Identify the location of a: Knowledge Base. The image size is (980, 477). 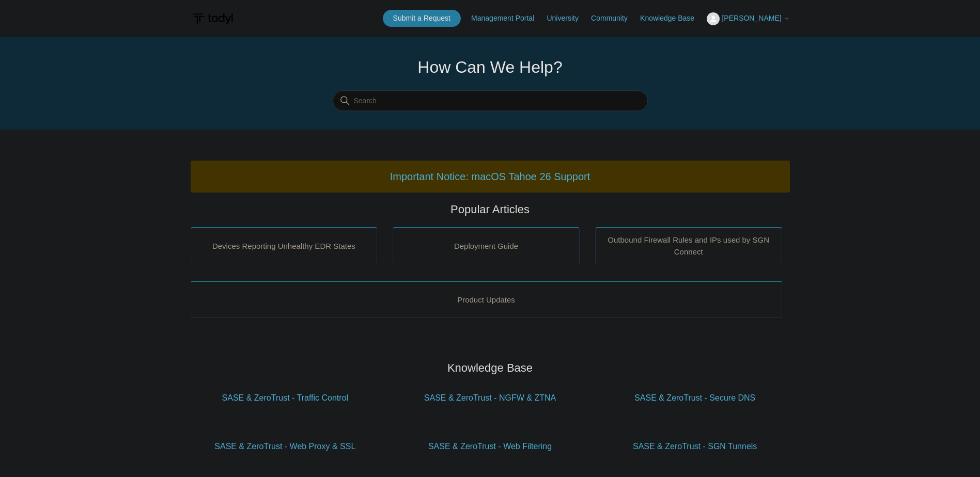
(672, 18).